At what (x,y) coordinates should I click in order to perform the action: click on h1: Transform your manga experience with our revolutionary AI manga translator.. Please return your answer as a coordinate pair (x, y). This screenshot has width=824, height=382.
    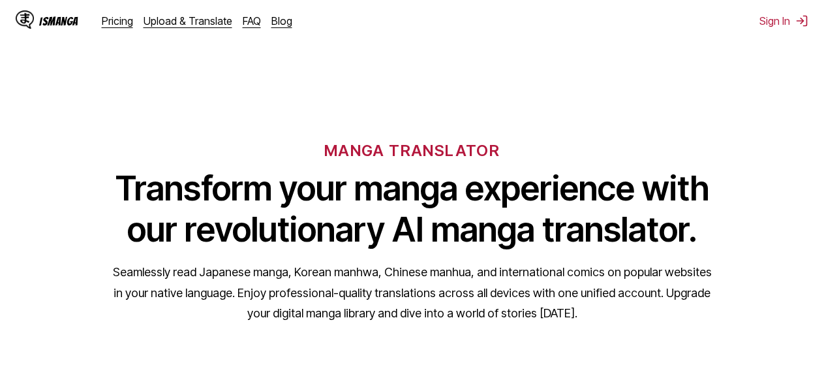
    Looking at the image, I should click on (412, 209).